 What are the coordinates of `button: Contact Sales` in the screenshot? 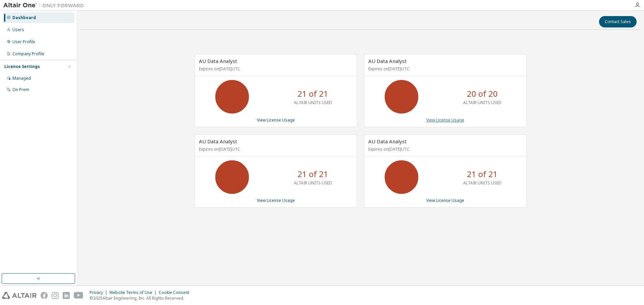 It's located at (618, 22).